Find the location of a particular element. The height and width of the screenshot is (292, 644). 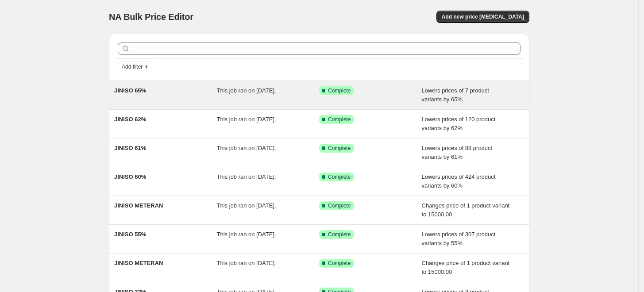

span: Lowers prices of 7 product variants by 65% is located at coordinates (456, 94).